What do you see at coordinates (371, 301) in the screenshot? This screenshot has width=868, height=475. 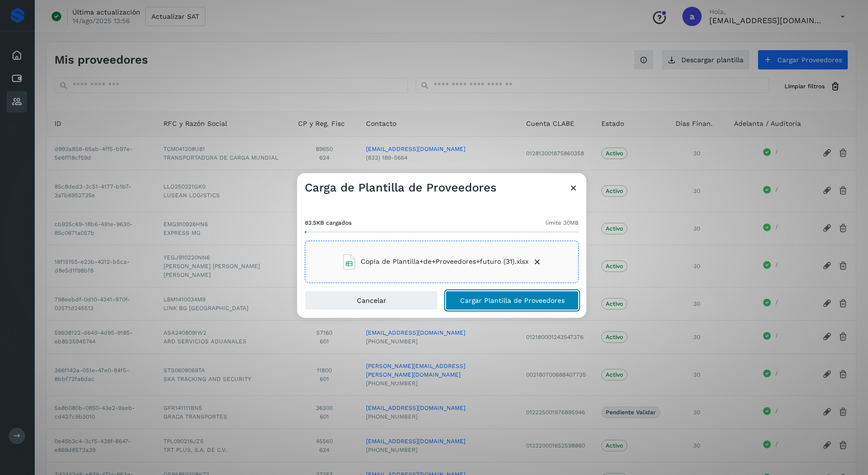 I see `span: Cancelar` at bounding box center [371, 301].